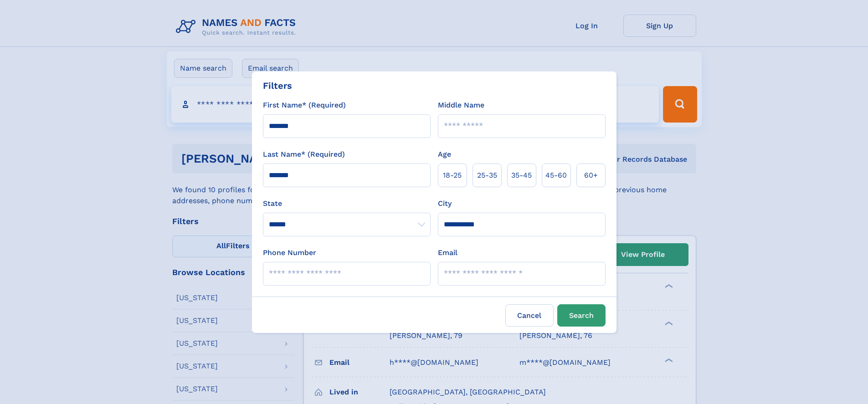  I want to click on label: City, so click(445, 203).